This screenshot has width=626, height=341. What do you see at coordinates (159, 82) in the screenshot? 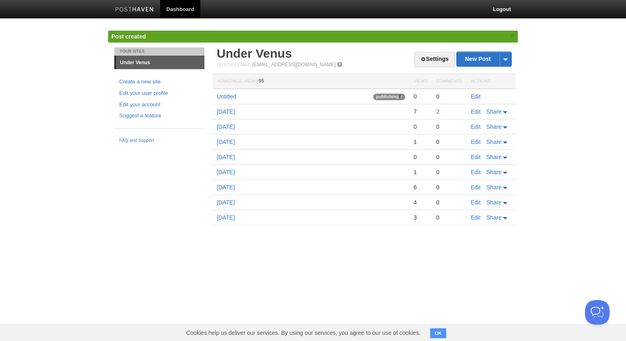
I see `a: Create a new site` at bounding box center [159, 82].